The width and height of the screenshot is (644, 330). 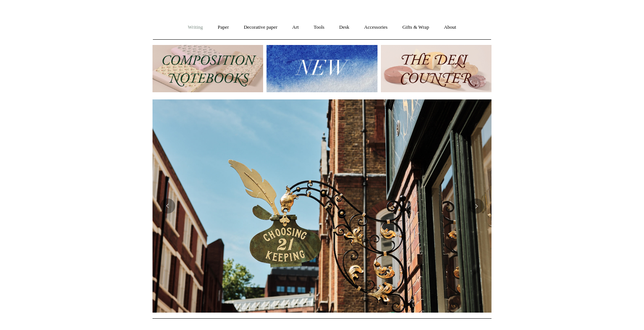 What do you see at coordinates (333, 312) in the screenshot?
I see `button: Page 3` at bounding box center [333, 312].